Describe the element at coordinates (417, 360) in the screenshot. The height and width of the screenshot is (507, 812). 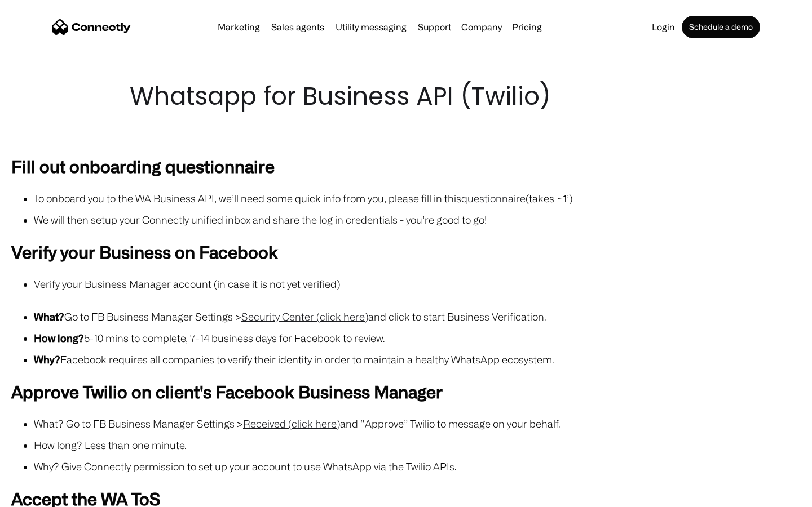
I see `li: Facebook requires all companies to verify their identity in order to maintain a healthy WhatsApp ...` at that location.